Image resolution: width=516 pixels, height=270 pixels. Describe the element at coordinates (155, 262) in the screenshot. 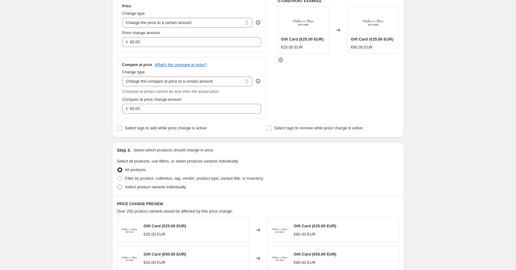

I see `span: €50.00 EUR` at that location.